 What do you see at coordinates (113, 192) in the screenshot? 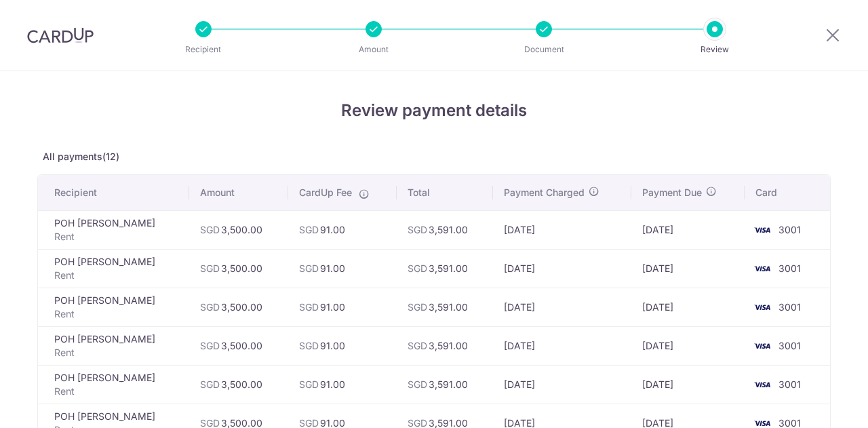
I see `th: Recipient` at bounding box center [113, 192].